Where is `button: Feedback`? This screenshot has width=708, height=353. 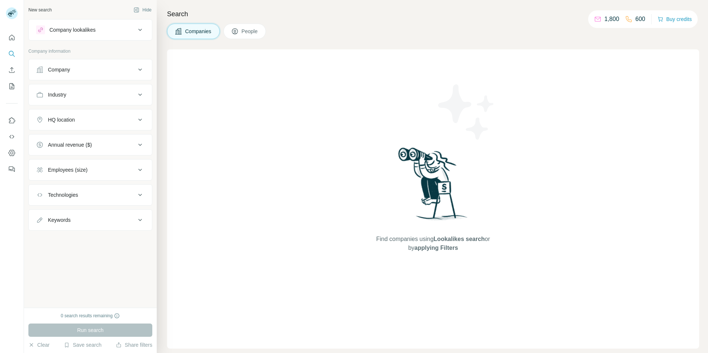 button: Feedback is located at coordinates (12, 169).